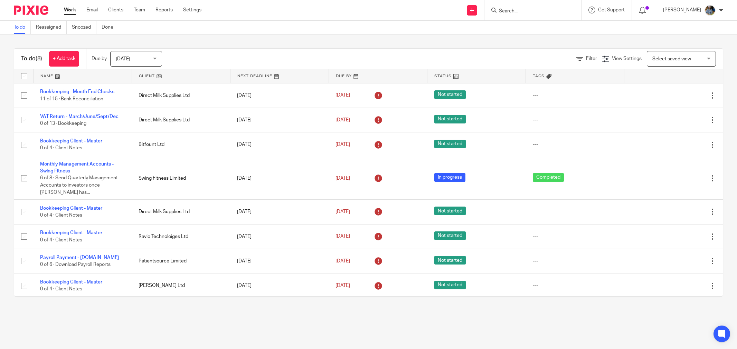 The image size is (737, 349). Describe the element at coordinates (116, 10) in the screenshot. I see `a: Clients` at that location.